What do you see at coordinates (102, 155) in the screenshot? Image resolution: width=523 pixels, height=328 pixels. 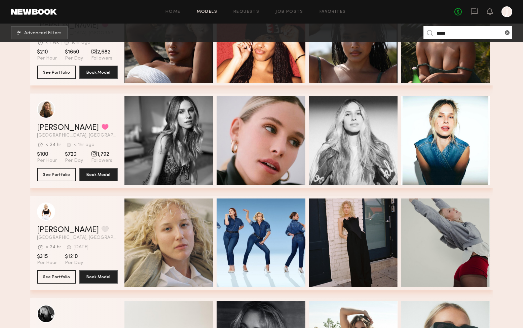 I see `span: 1,792` at bounding box center [102, 155].